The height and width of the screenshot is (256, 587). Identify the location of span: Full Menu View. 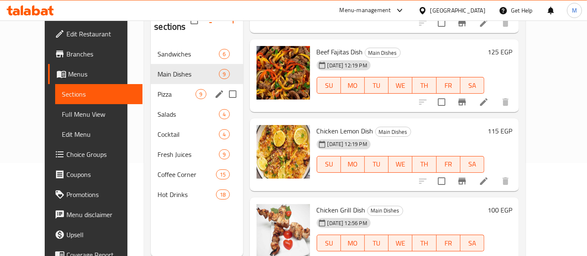
(99, 114).